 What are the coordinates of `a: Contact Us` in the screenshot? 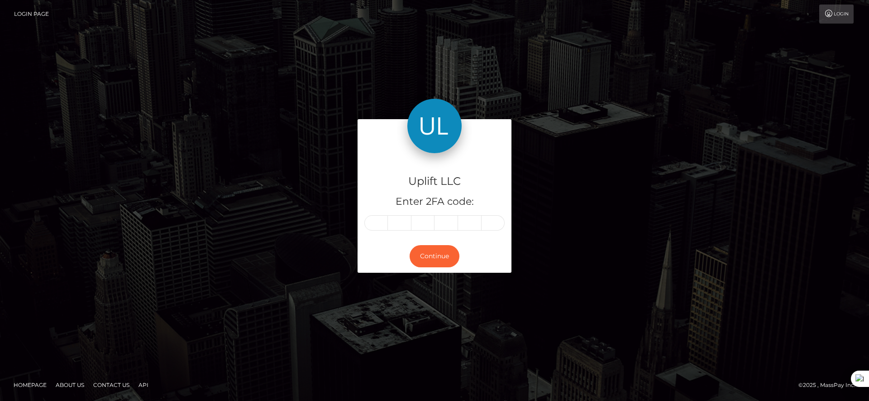 It's located at (111, 384).